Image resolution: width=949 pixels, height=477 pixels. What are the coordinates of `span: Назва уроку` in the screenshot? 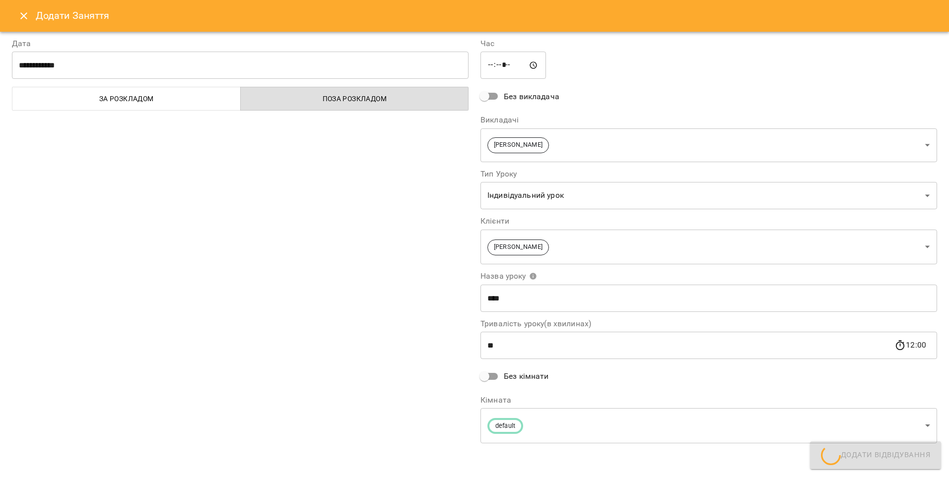 It's located at (509, 276).